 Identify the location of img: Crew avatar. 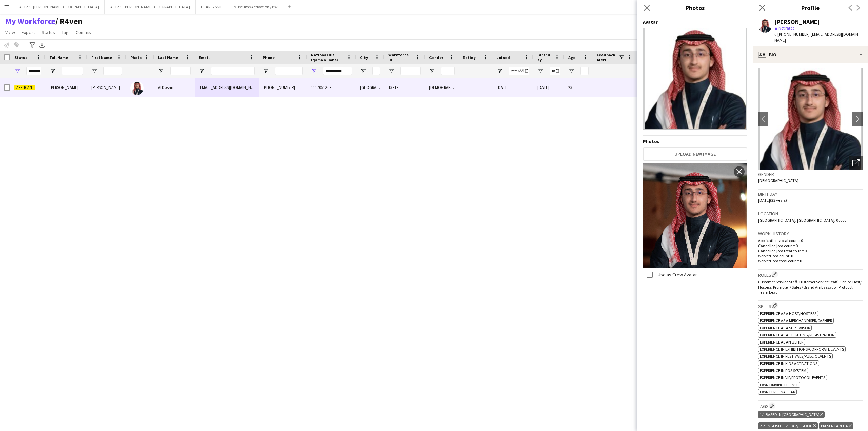
(695, 79).